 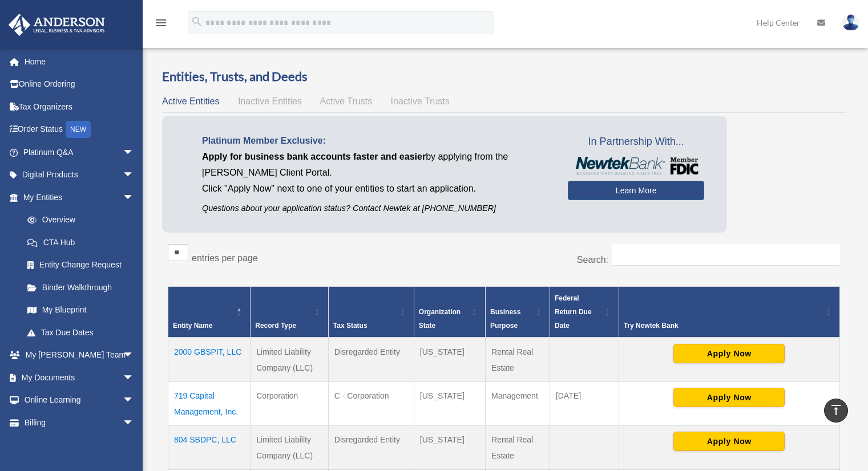 I want to click on span: In Partnership With..., so click(x=636, y=142).